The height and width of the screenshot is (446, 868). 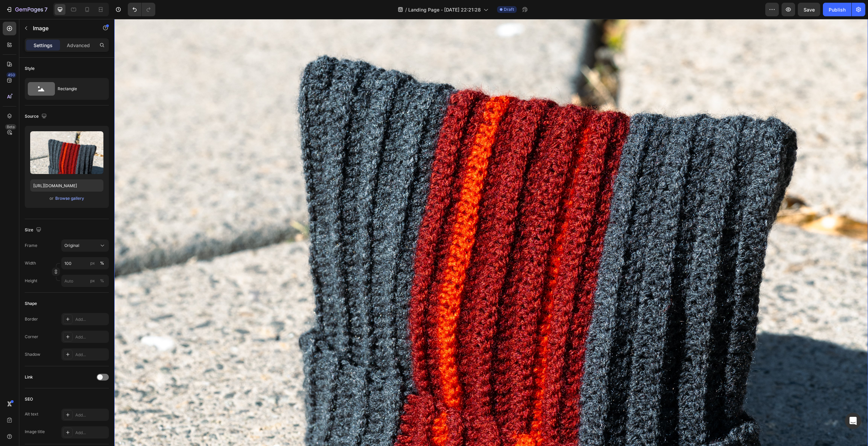 I want to click on div: Alt text, so click(x=31, y=414).